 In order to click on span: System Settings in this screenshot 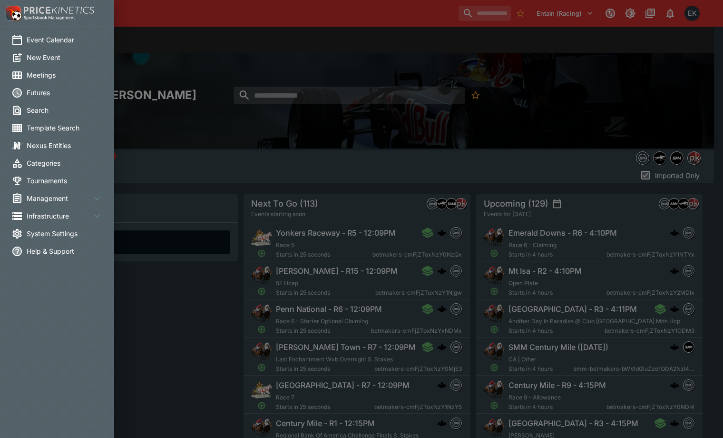, I will do `click(65, 233)`.